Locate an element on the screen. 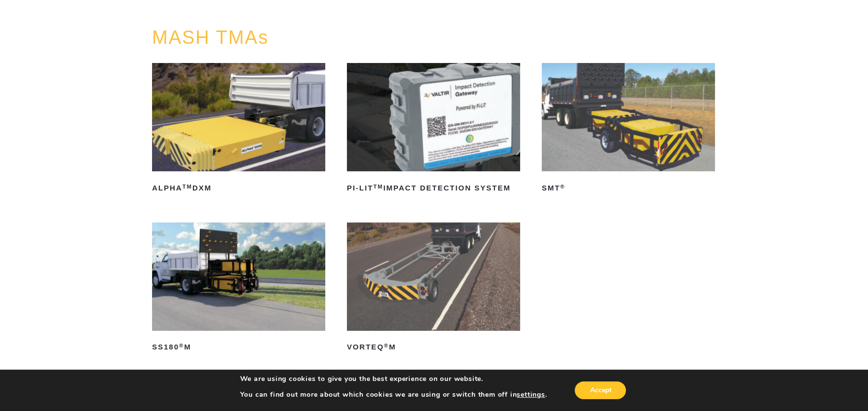 Image resolution: width=868 pixels, height=411 pixels. a: PI-LITTMImpact Detection System is located at coordinates (434, 129).